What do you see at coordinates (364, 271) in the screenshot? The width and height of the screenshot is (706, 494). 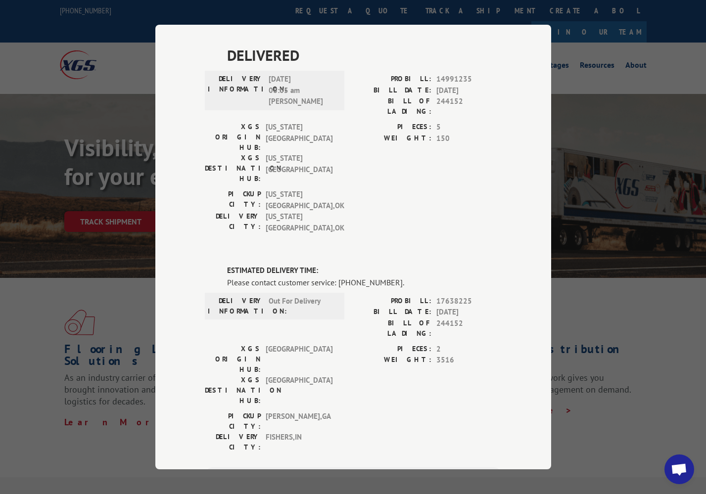 I see `label: ESTIMATED DELIVERY TIME:` at bounding box center [364, 271].